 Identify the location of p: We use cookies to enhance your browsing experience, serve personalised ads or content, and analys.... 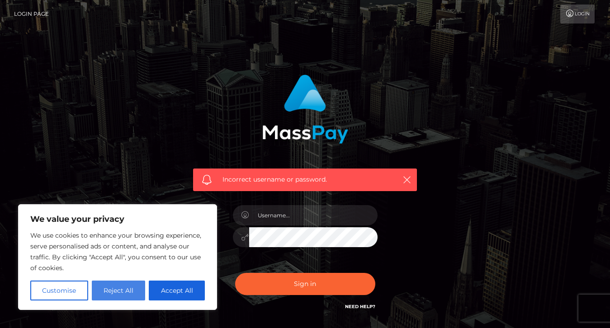
(118, 252).